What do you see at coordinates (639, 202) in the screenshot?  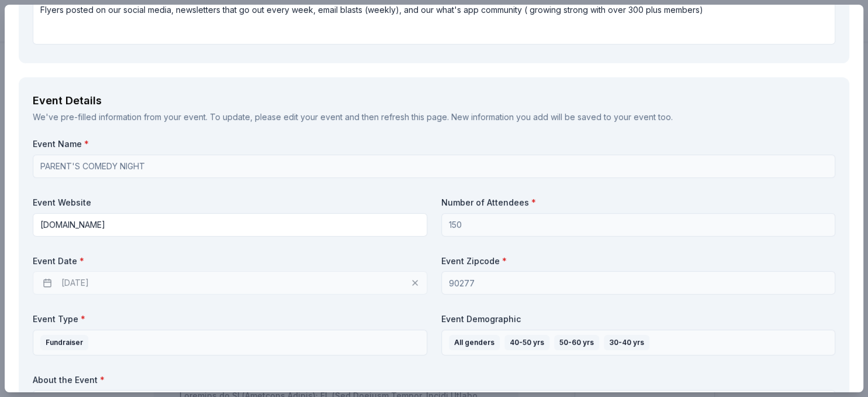 I see `label: Number of Attendees` at bounding box center [639, 202].